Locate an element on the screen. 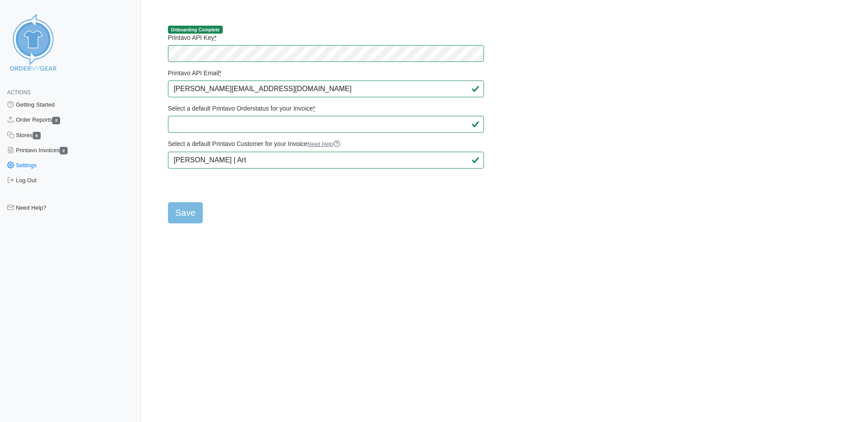  span: 8 is located at coordinates (37, 135).